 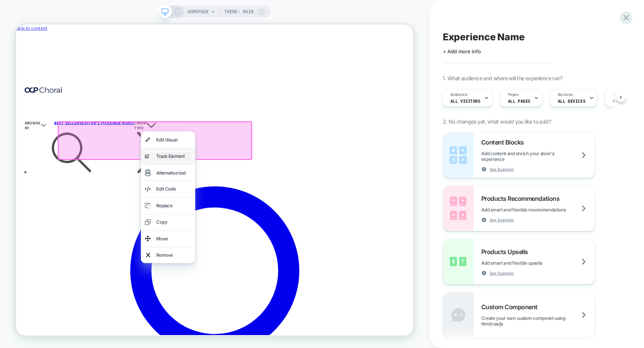 What do you see at coordinates (175, 242) in the screenshot?
I see `img: replace element` at bounding box center [175, 242].